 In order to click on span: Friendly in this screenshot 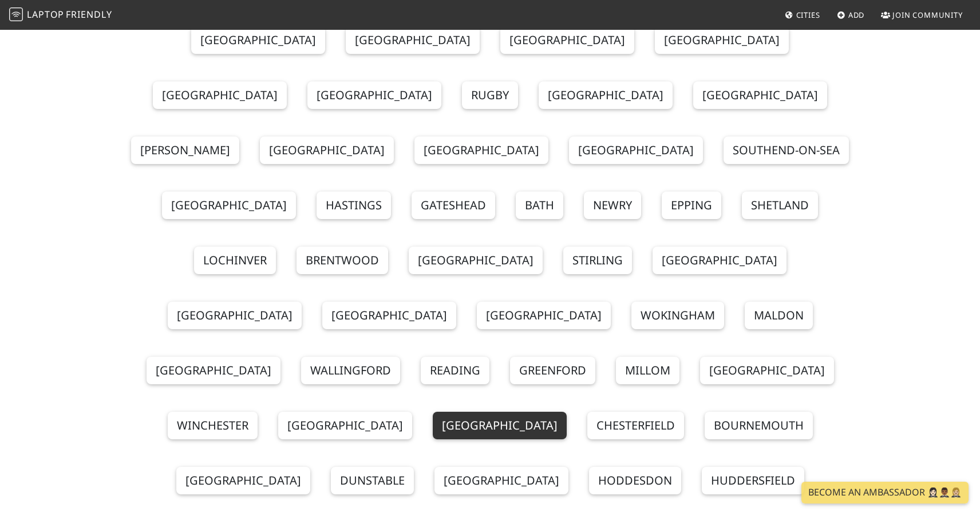, I will do `click(89, 15)`.